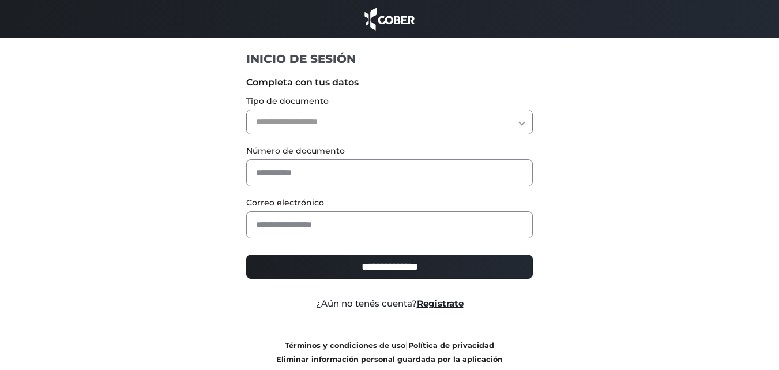 This screenshot has height=370, width=779. What do you see at coordinates (389, 59) in the screenshot?
I see `h1: INICIO DE SESIÓN` at bounding box center [389, 59].